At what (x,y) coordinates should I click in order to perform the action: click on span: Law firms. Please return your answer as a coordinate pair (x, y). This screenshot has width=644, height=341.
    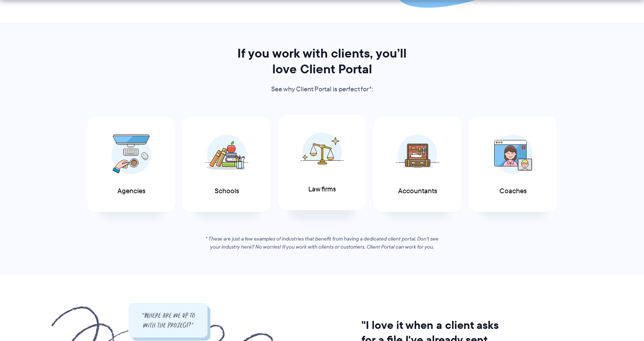
    Looking at the image, I should click on (322, 189).